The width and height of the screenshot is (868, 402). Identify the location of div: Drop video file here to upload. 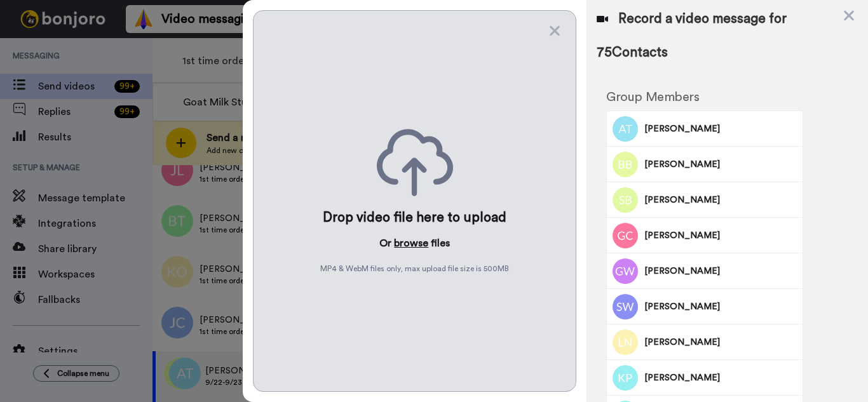
(414, 218).